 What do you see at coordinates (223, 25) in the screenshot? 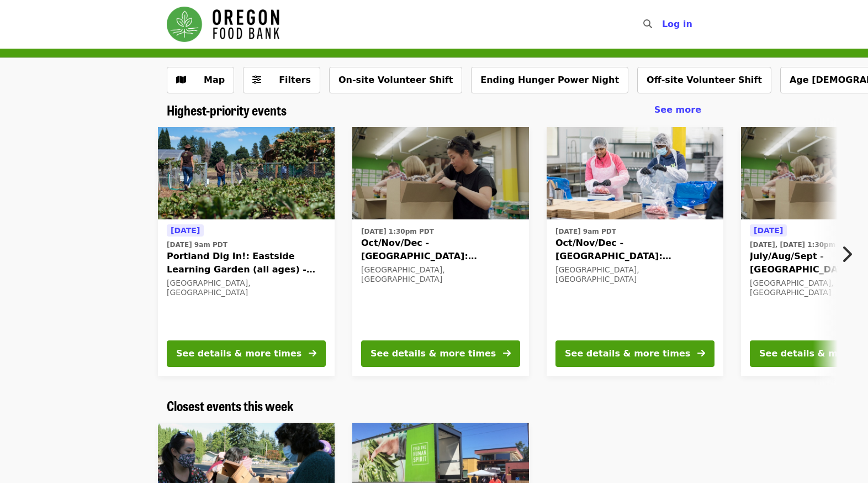
I see `img: Oregon Food Bank - Home` at bounding box center [223, 25].